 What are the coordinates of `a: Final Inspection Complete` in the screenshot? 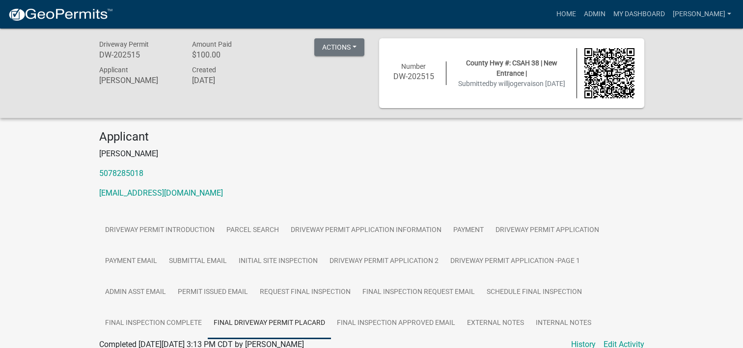 It's located at (153, 323).